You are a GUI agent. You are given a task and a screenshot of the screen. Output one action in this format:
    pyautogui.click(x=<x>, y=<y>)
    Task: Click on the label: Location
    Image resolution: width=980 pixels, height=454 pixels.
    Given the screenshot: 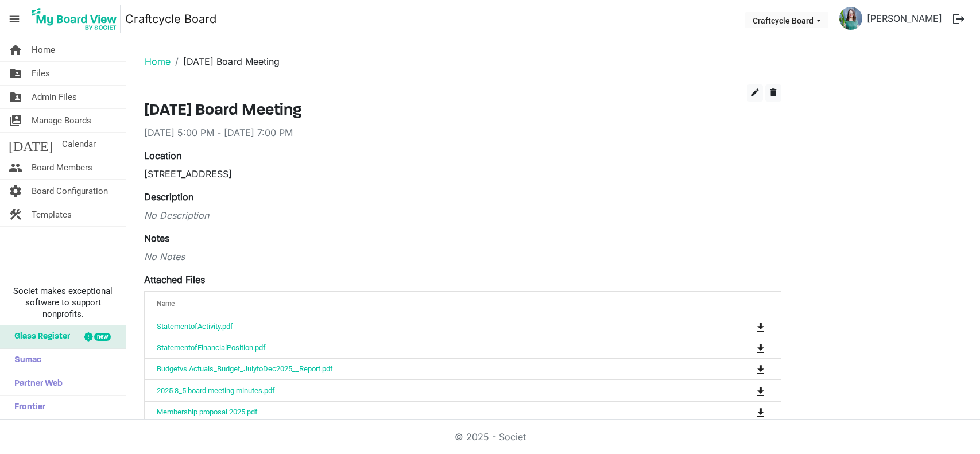 What is the action you would take?
    pyautogui.click(x=162, y=156)
    